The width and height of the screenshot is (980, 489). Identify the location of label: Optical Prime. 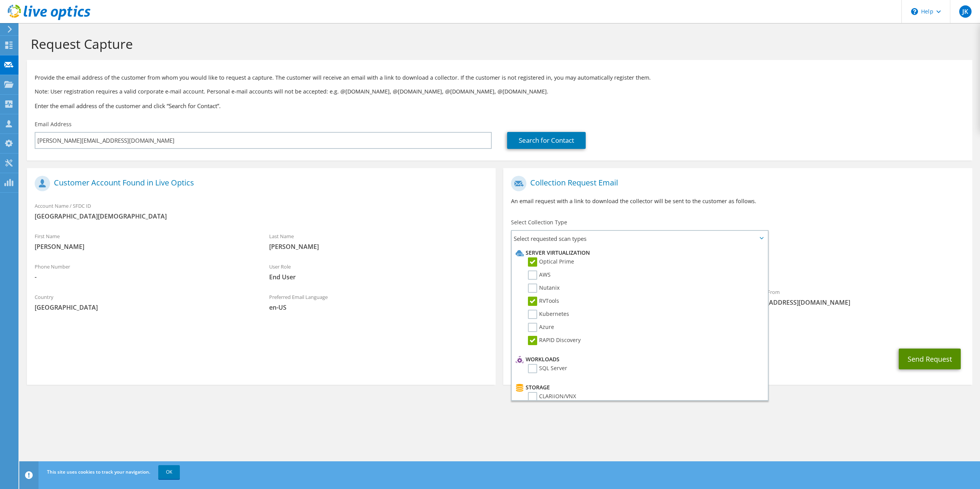
(551, 262).